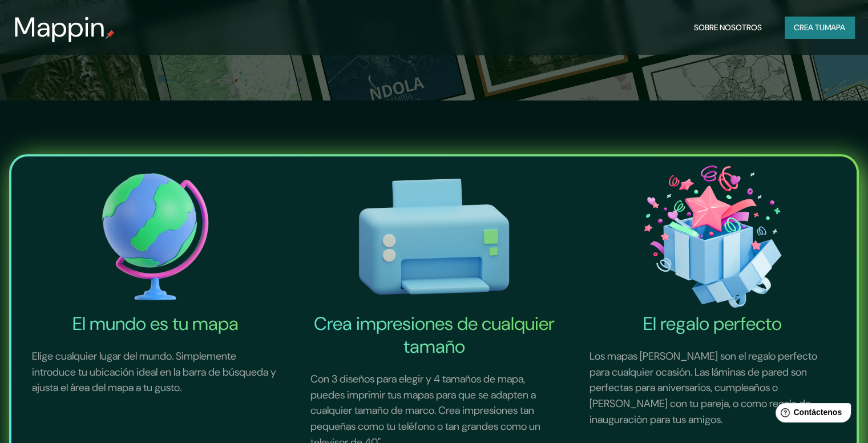  What do you see at coordinates (154, 372) in the screenshot?
I see `font: Elige cualquier lugar del mundo. Simplemente introduce tu ubicación ideal en la barra de búsqueda...` at bounding box center [154, 372].